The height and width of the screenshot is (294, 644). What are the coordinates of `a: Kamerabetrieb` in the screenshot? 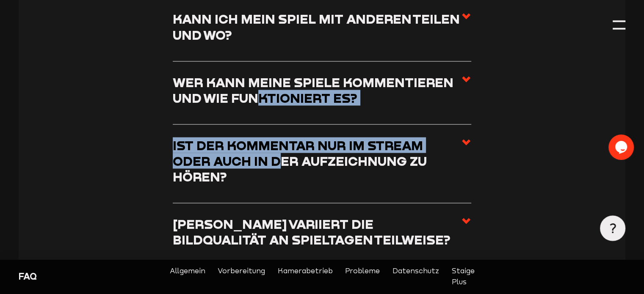 It's located at (305, 277).